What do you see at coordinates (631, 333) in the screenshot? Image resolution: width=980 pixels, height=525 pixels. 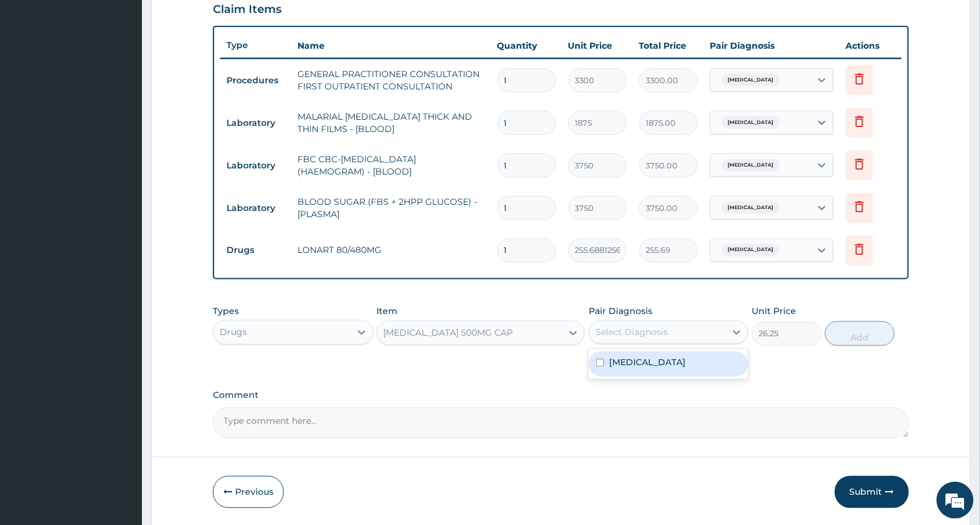 I see `div: Select Diagnosis` at bounding box center [631, 333].